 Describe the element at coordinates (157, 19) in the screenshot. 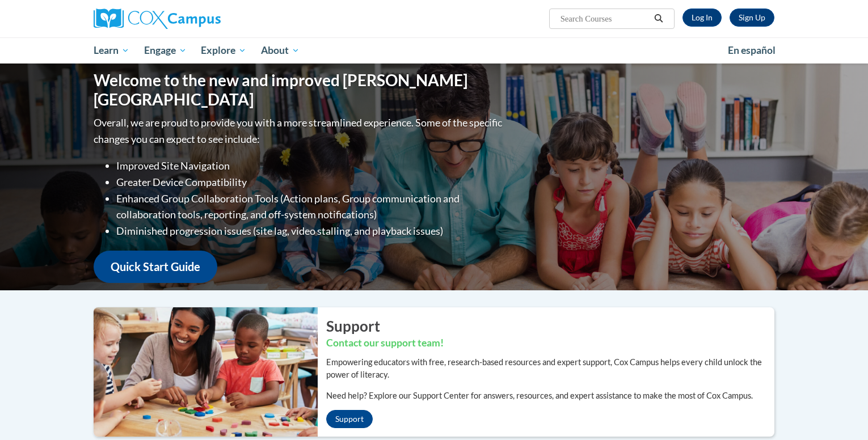

I see `img: Cox Campus` at that location.